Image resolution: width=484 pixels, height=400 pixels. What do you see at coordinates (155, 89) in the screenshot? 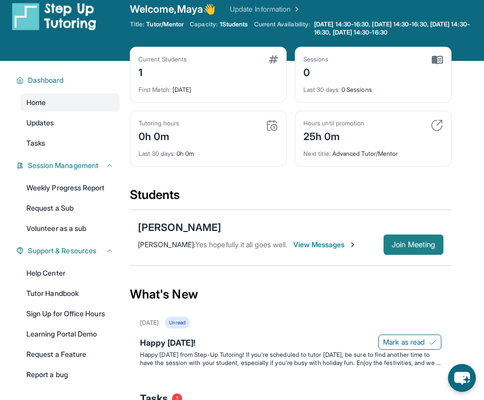
I see `span: First Match :` at bounding box center [155, 89].